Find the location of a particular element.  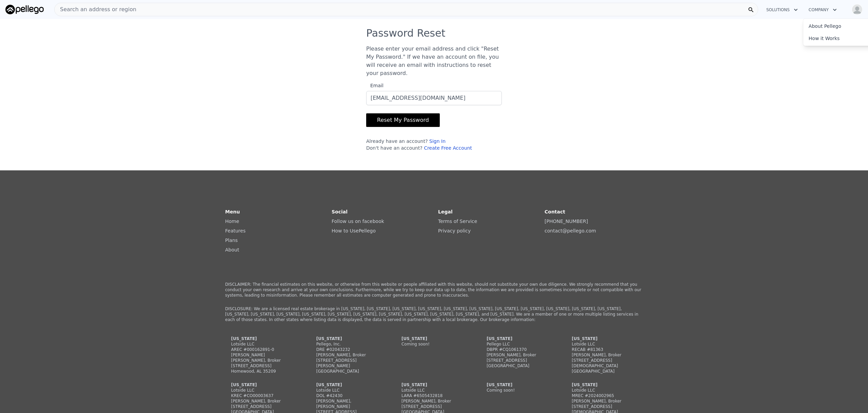

a: Sign In is located at coordinates (437, 141).